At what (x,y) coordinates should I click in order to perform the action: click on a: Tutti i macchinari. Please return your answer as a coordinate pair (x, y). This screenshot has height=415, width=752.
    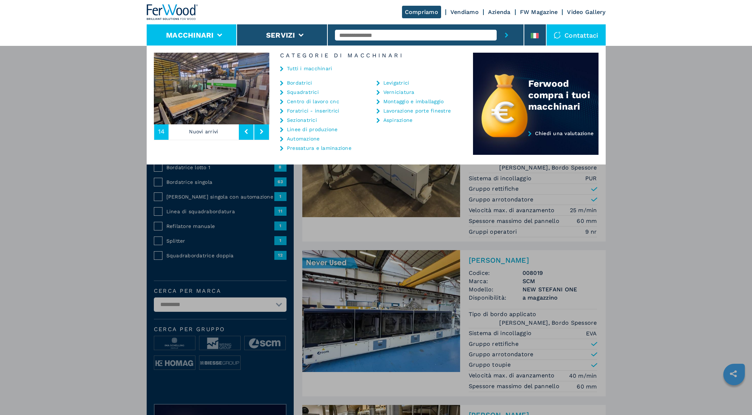
    Looking at the image, I should click on (310, 69).